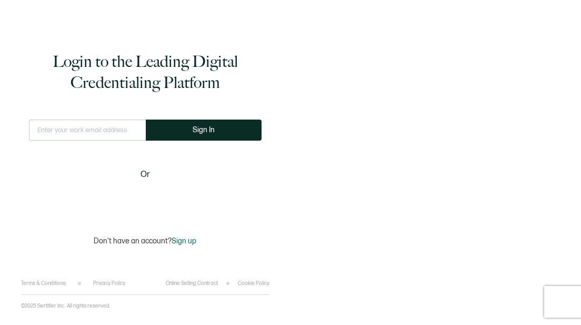 This screenshot has height=325, width=581. I want to click on a: Privacy Policy, so click(109, 283).